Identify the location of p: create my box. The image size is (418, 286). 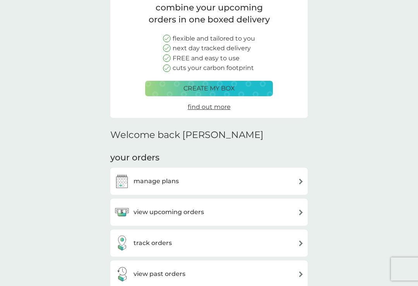
(209, 89).